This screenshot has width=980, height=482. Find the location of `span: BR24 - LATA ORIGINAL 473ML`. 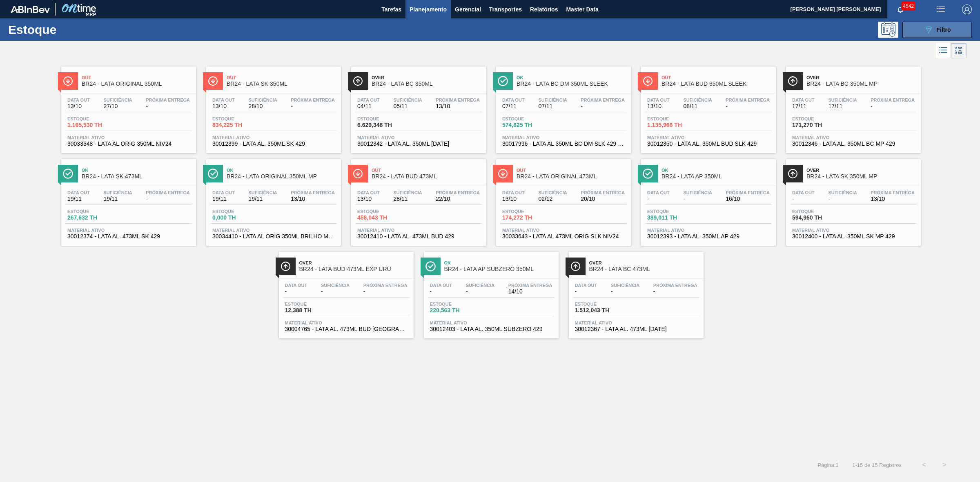

span: BR24 - LATA ORIGINAL 473ML is located at coordinates (572, 176).